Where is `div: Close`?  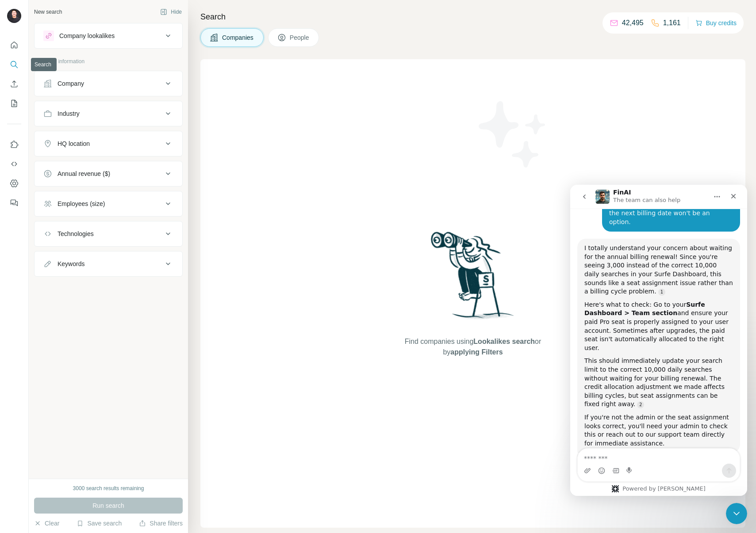
div: Close is located at coordinates (163, 12).